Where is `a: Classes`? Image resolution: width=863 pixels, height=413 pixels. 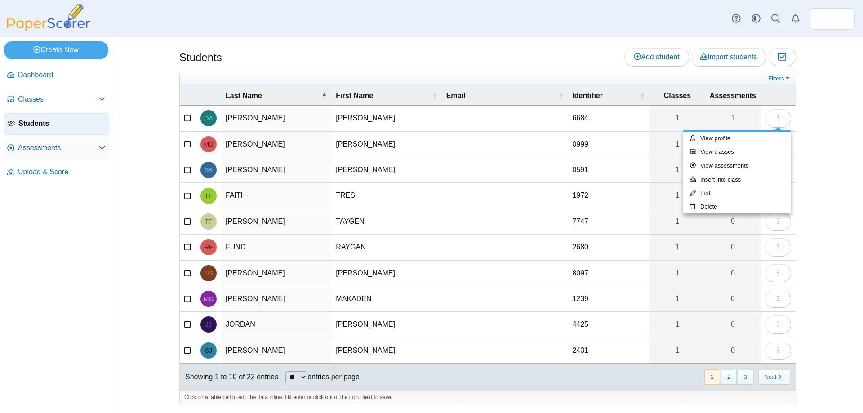
a: Classes is located at coordinates (56, 100).